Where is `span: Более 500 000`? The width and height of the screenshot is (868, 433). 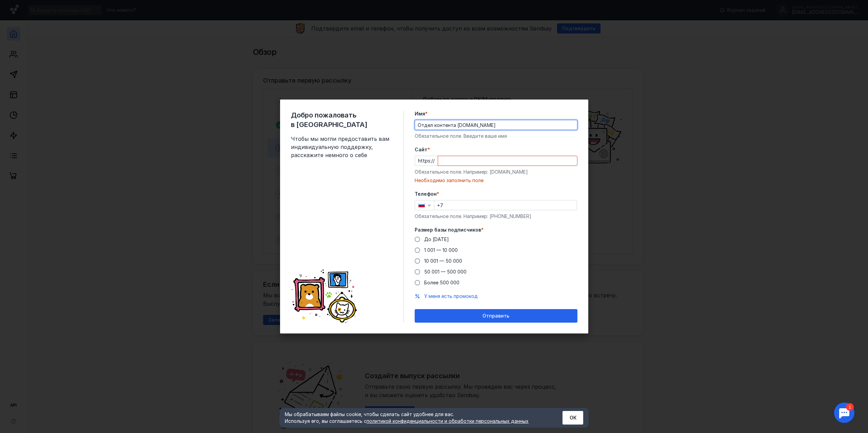 span: Более 500 000 is located at coordinates (442, 283).